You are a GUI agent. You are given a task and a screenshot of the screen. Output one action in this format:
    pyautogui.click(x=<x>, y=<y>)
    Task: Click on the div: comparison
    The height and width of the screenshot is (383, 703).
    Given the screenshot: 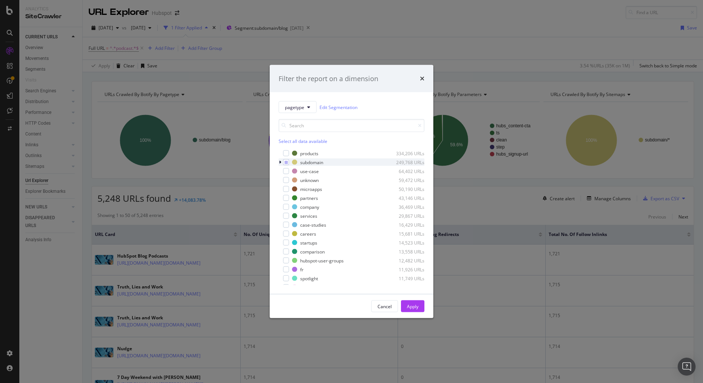 What is the action you would take?
    pyautogui.click(x=312, y=251)
    